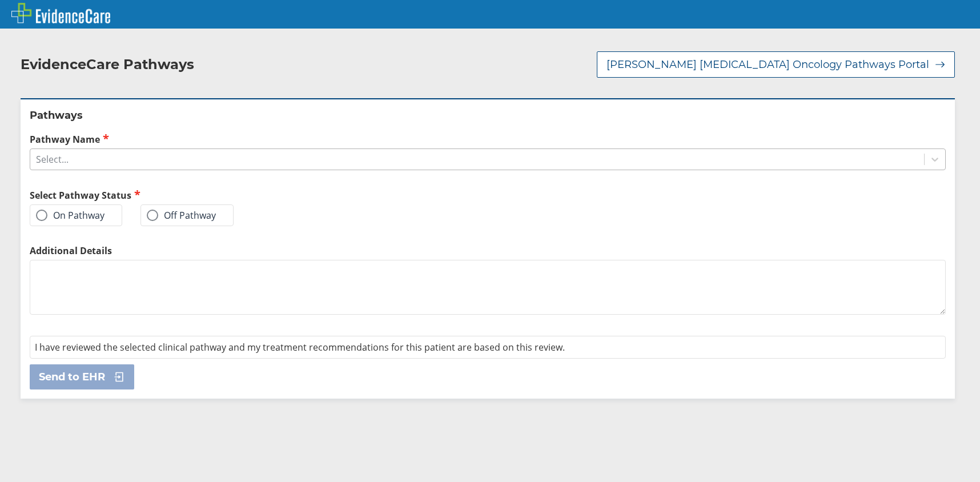 This screenshot has width=980, height=482. What do you see at coordinates (256, 195) in the screenshot?
I see `h2: Select Pathway Status` at bounding box center [256, 195].